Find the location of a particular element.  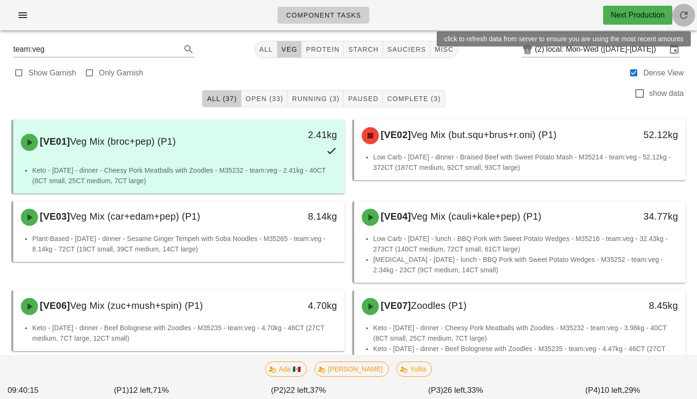

button: All is located at coordinates (266, 49).